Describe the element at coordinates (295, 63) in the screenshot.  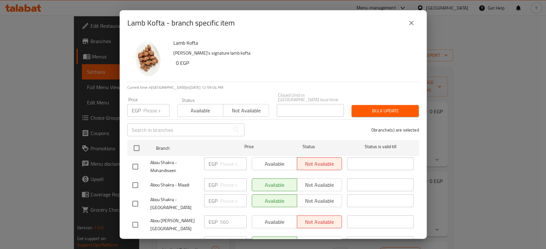
I see `h6: 0 EGP` at that location.